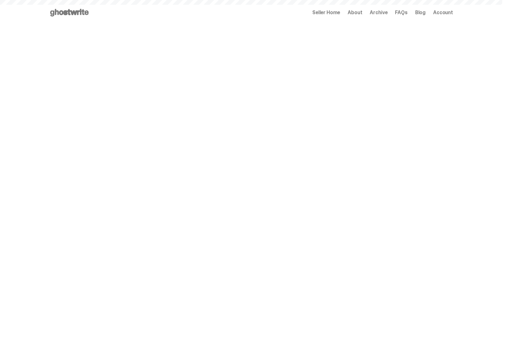 This screenshot has width=507, height=351. Describe the element at coordinates (326, 13) in the screenshot. I see `a: Seller Home` at that location.